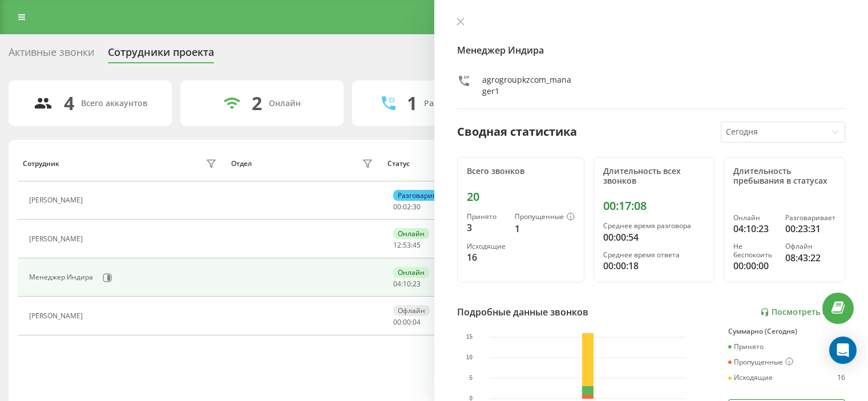  I want to click on div: 00:23:31, so click(810, 229).